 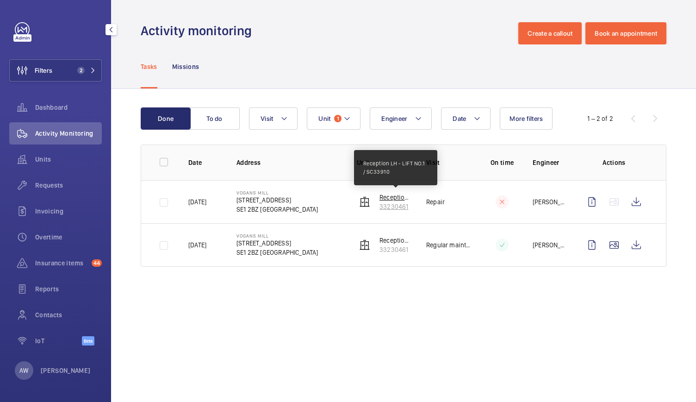 What do you see at coordinates (205, 163) in the screenshot?
I see `p: Date` at bounding box center [205, 163].